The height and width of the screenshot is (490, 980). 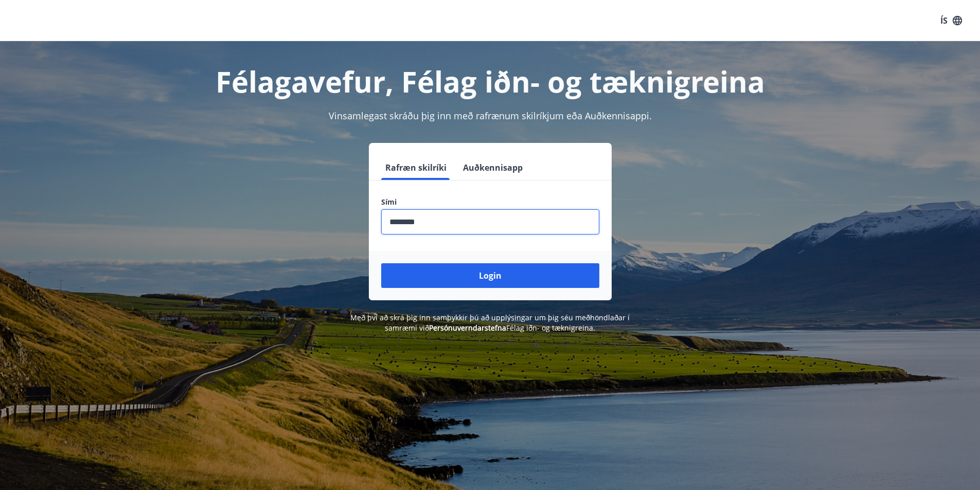 What do you see at coordinates (493, 167) in the screenshot?
I see `button: Auðkennisapp` at bounding box center [493, 167].